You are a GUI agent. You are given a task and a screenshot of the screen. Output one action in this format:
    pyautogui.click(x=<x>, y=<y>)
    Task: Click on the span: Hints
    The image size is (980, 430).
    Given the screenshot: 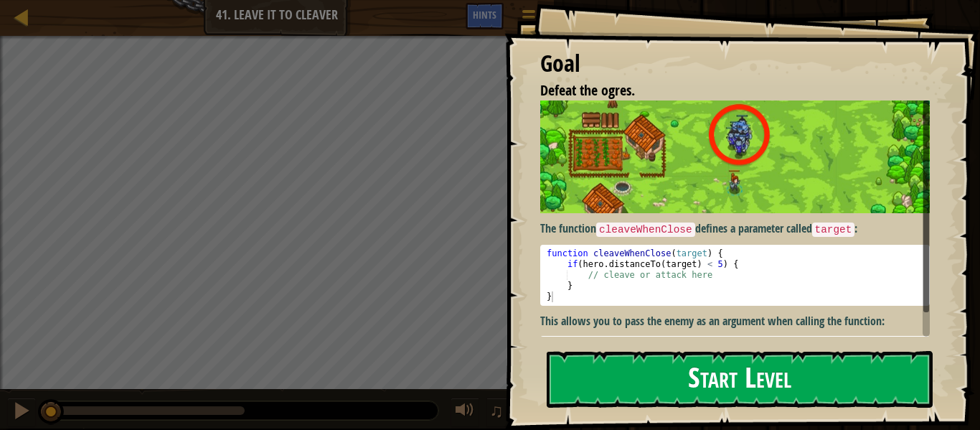 What is the action you would take?
    pyautogui.click(x=485, y=14)
    